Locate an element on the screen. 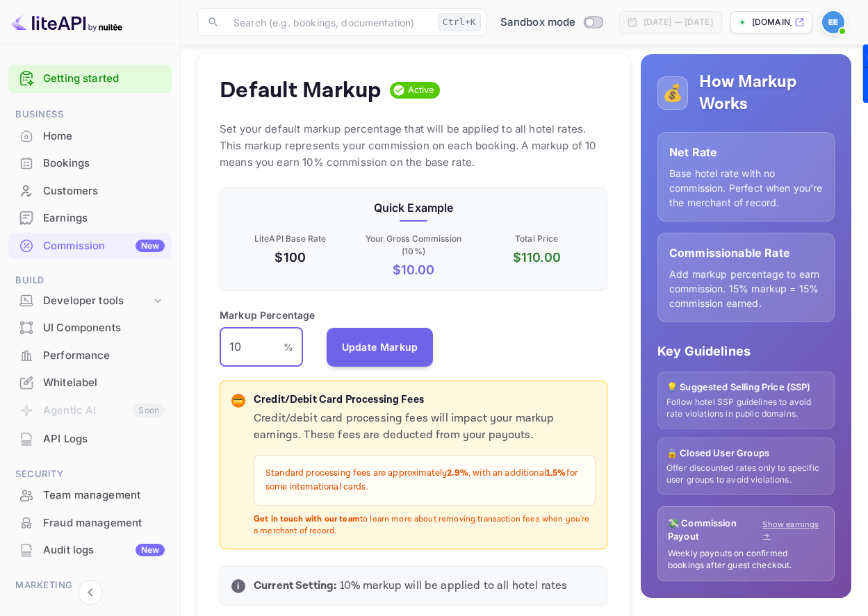  p: 💡 Suggested Selling Price (SSP) is located at coordinates (745, 388).